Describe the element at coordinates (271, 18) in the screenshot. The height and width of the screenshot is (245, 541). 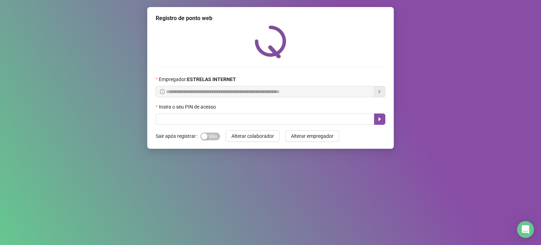
I see `div: Registro de ponto web` at that location.